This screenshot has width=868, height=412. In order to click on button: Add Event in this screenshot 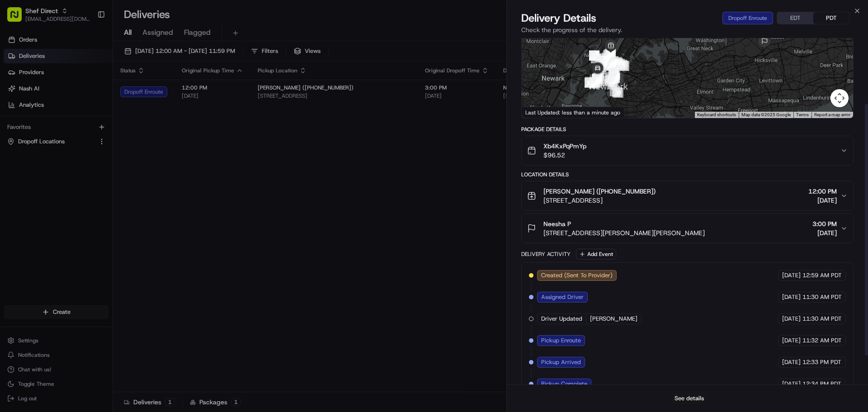, I will do `click(596, 254)`.